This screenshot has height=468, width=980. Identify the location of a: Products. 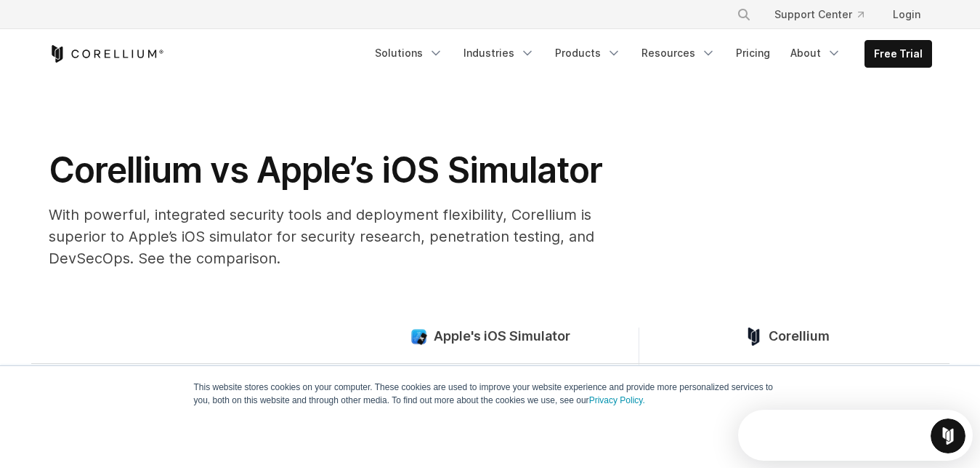
(587, 53).